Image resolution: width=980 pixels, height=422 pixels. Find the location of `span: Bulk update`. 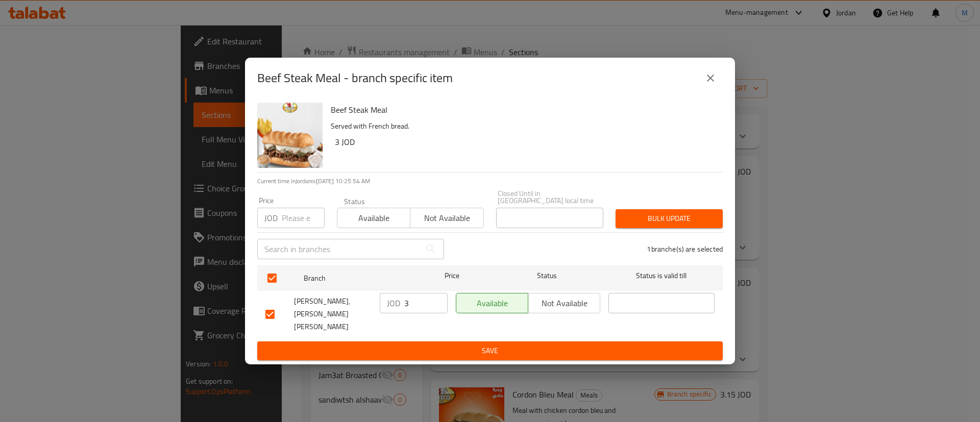

span: Bulk update is located at coordinates (669, 218).